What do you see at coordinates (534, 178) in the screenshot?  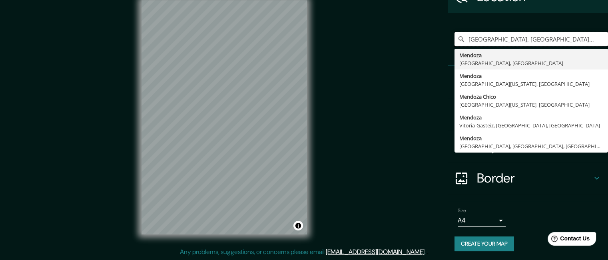 I see `h4: Border` at bounding box center [534, 178].